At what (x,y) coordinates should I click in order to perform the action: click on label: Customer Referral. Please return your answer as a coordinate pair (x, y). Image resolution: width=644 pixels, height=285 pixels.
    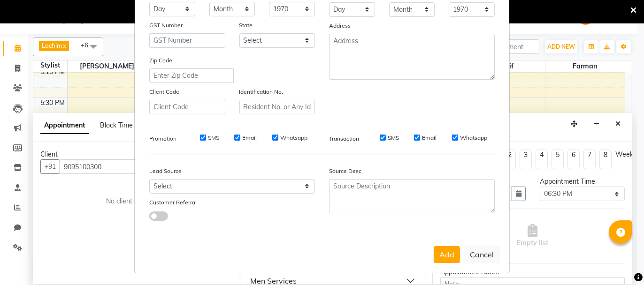
    Looking at the image, I should click on (173, 203).